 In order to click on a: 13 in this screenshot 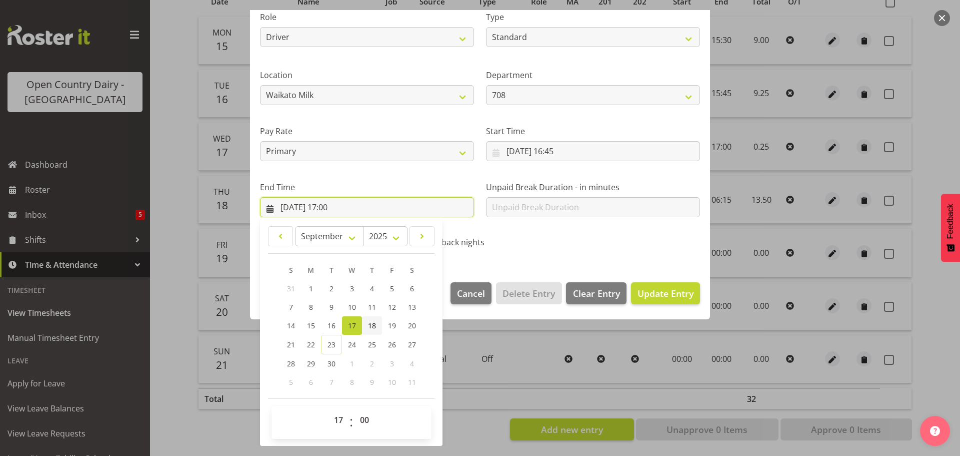, I will do `click(412, 307)`.